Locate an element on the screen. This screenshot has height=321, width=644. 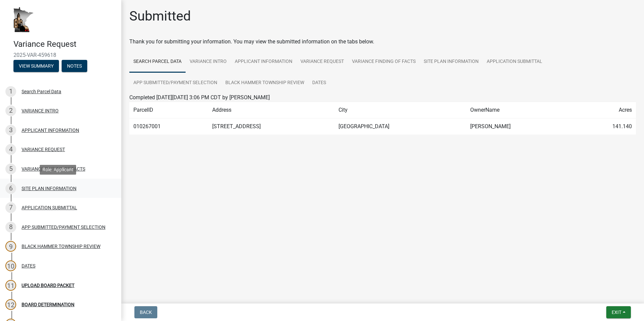
td: Address is located at coordinates (271, 110).